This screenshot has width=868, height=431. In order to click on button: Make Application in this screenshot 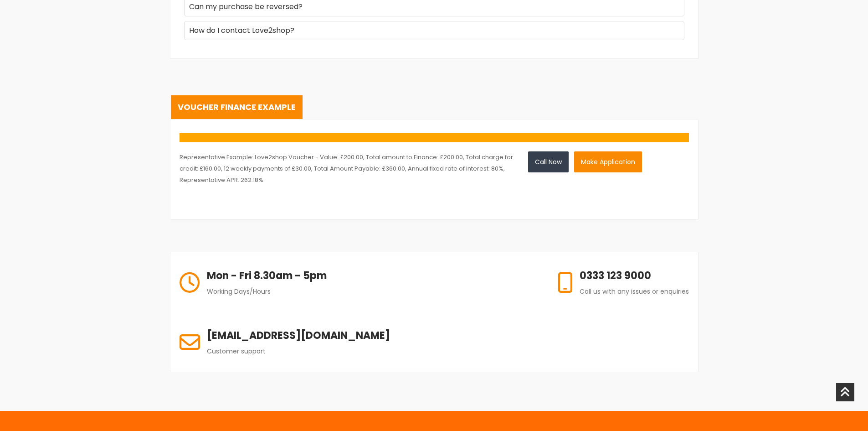, I will do `click(608, 162)`.